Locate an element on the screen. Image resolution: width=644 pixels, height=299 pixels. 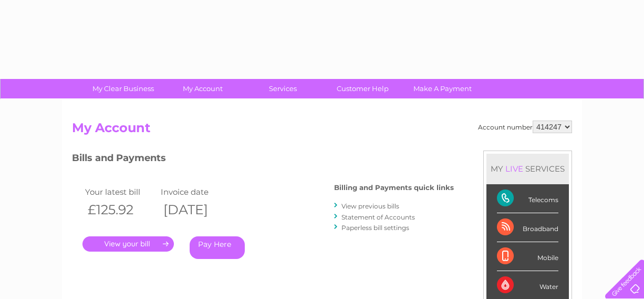
h4: Billing and Payments quick links is located at coordinates (394, 188).